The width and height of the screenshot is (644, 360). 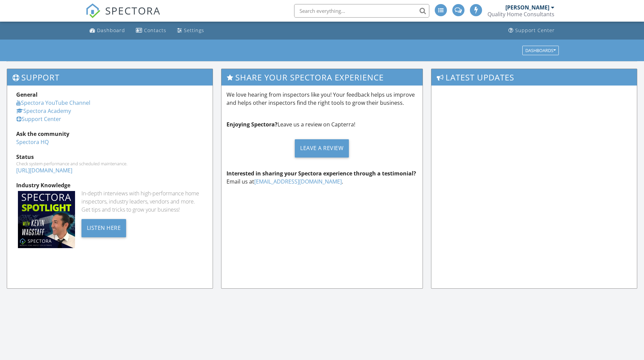 I want to click on a: Contacts, so click(x=151, y=30).